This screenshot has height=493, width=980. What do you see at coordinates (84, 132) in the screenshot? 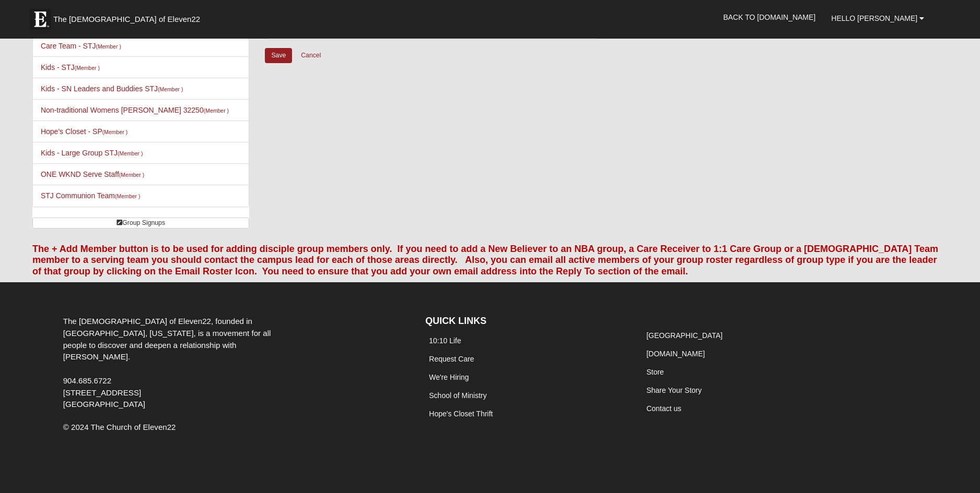
I see `a: Hope's Closet - SP(Member )` at bounding box center [84, 132].